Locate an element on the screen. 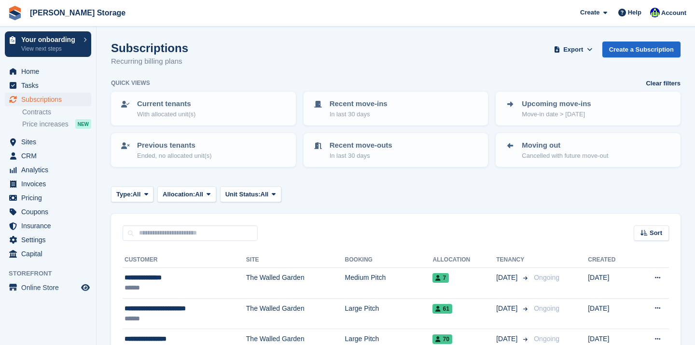 This screenshot has height=345, width=695. span: Tasks is located at coordinates (50, 85).